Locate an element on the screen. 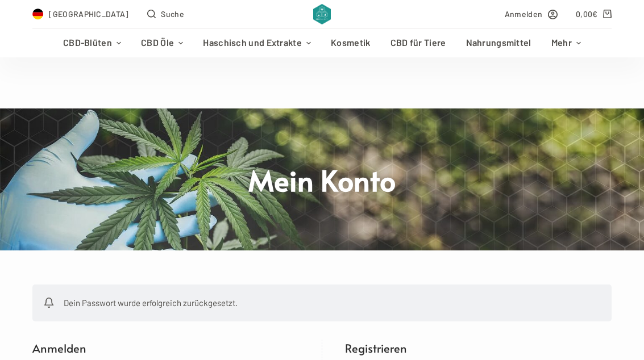 The width and height of the screenshot is (644, 360). h2: Registrieren is located at coordinates (478, 348).